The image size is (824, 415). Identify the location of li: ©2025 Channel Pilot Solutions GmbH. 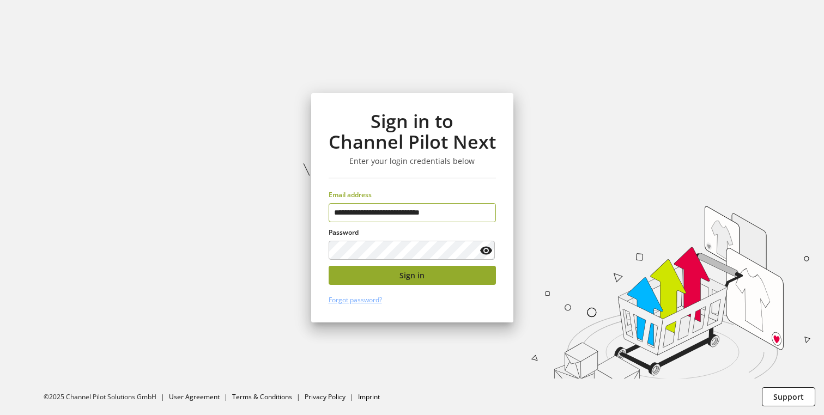
(106, 397).